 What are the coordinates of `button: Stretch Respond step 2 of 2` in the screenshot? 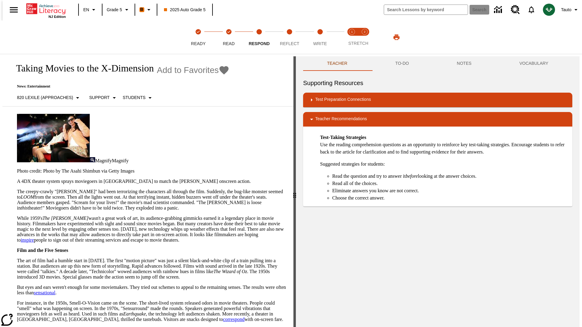 It's located at (364, 37).